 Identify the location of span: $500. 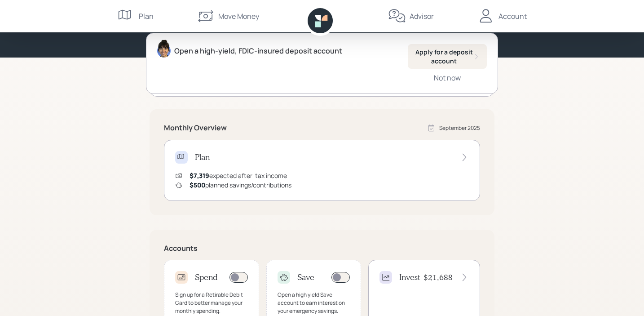
(197, 184).